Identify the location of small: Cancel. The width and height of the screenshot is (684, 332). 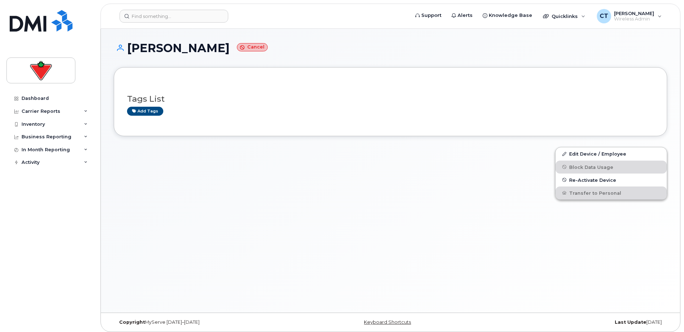
(252, 47).